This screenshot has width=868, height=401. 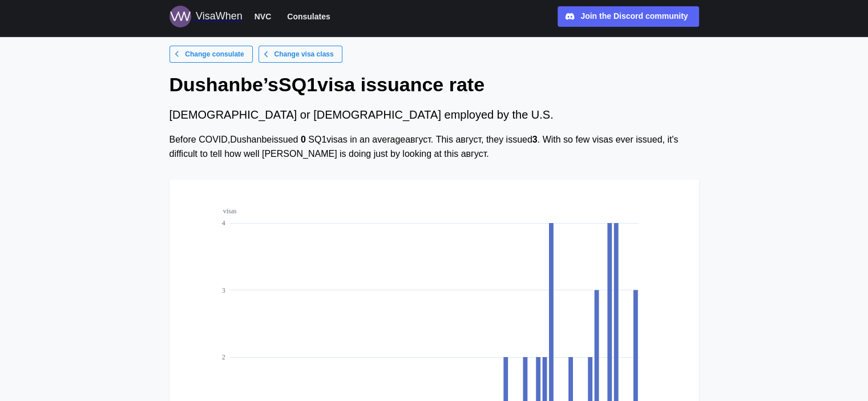 I want to click on a: Change visa class, so click(x=300, y=54).